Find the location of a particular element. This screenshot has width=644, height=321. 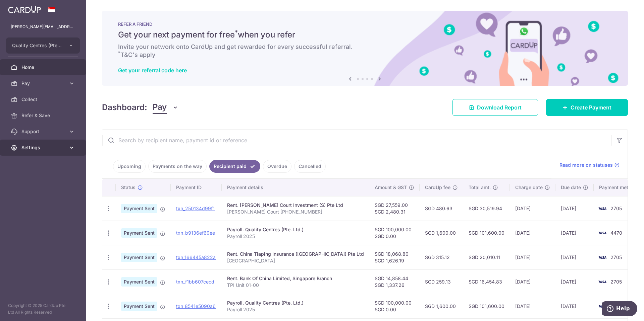

td: SGD 315.12 is located at coordinates (441, 257).